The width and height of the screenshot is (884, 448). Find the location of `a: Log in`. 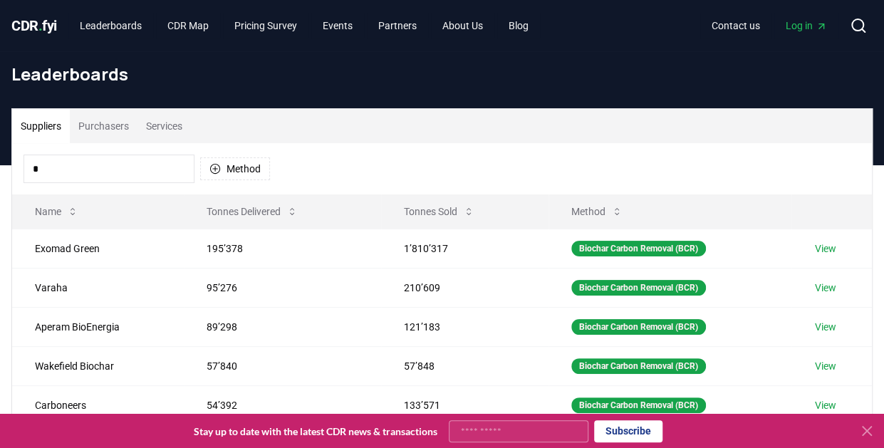

a: Log in is located at coordinates (806, 26).